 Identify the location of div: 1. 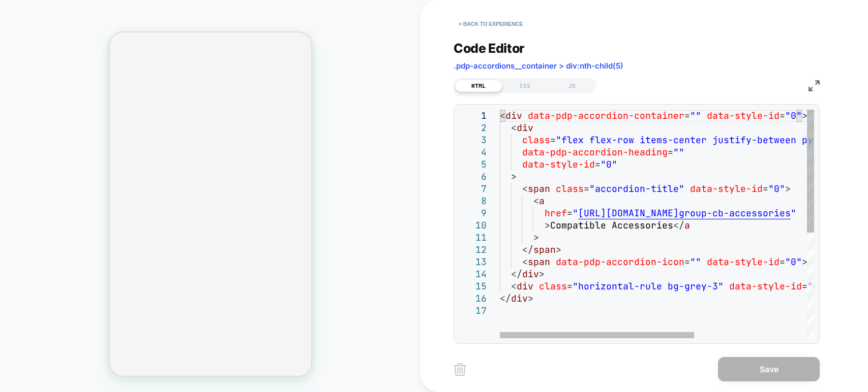
(473, 116).